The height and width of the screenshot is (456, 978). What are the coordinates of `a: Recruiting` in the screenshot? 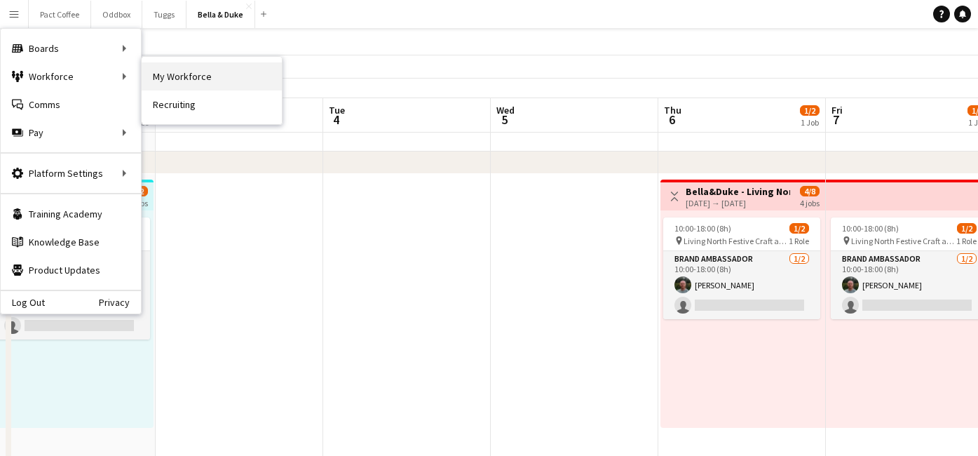 It's located at (212, 104).